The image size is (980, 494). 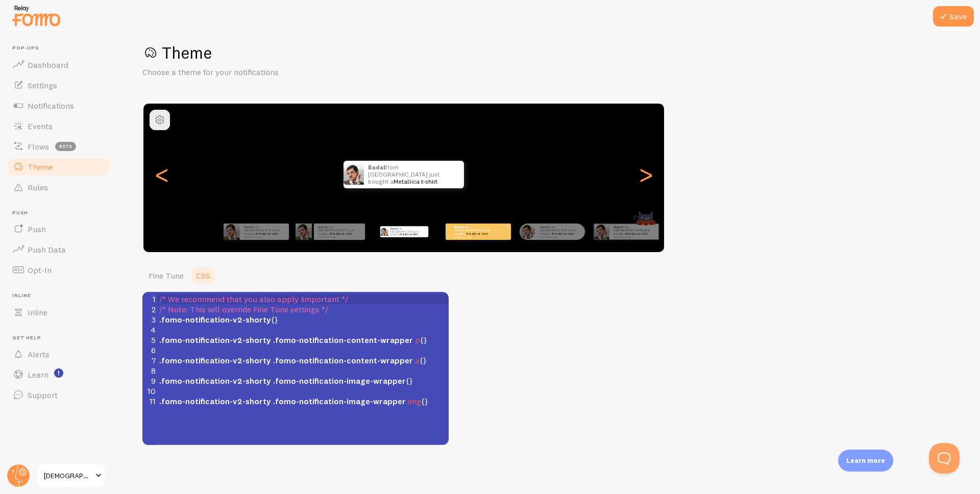 I want to click on span: Pop-ups, so click(x=61, y=48).